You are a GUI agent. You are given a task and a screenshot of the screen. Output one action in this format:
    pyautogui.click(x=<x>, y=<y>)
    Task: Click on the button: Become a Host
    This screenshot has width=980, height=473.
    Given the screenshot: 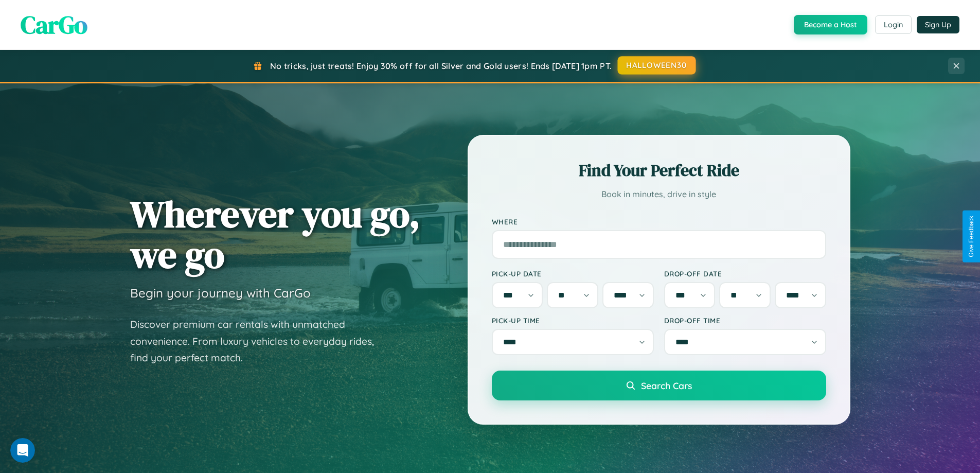 What is the action you would take?
    pyautogui.click(x=830, y=25)
    